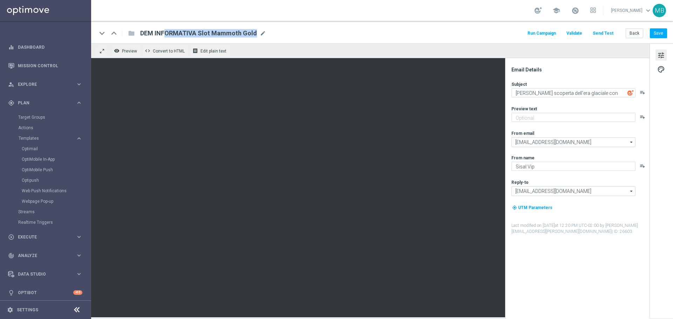 The image size is (673, 319). Describe the element at coordinates (46, 223) in the screenshot. I see `a: Realtime Triggers` at that location.